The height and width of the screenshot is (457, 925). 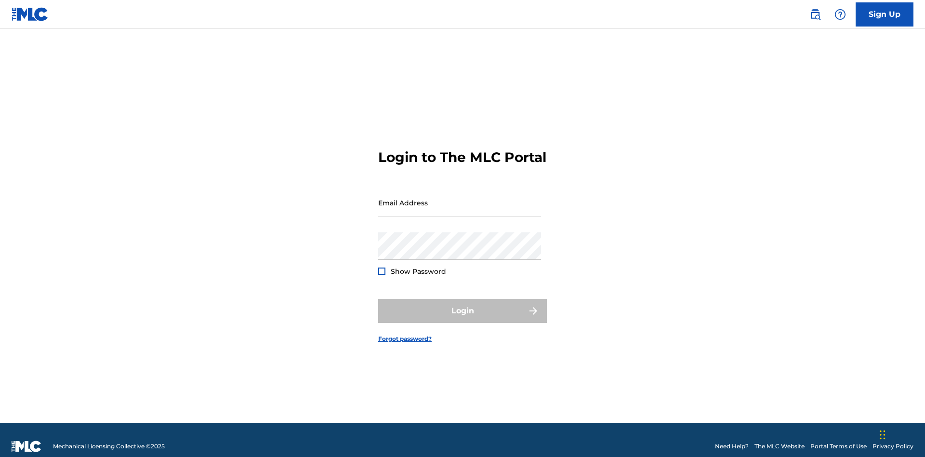 I want to click on img: help, so click(x=840, y=14).